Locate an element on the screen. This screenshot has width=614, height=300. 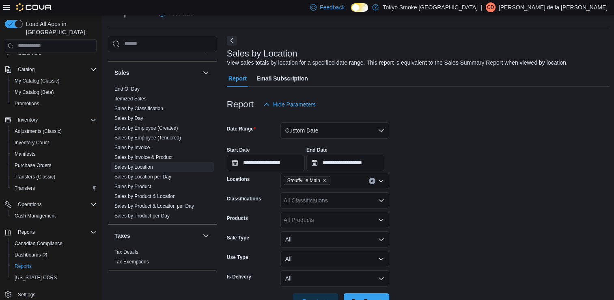
label: Classifications is located at coordinates (244, 199).